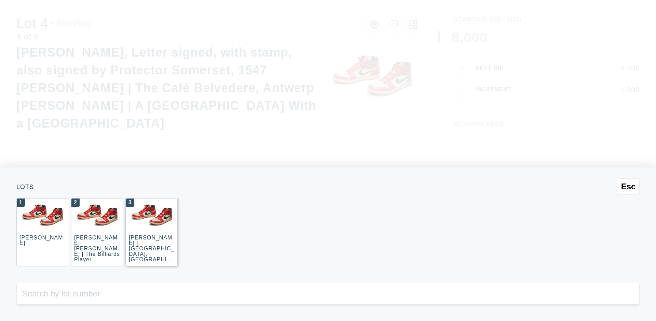 The image size is (656, 321). What do you see at coordinates (328, 294) in the screenshot?
I see `input: Search by lot number` at bounding box center [328, 294].